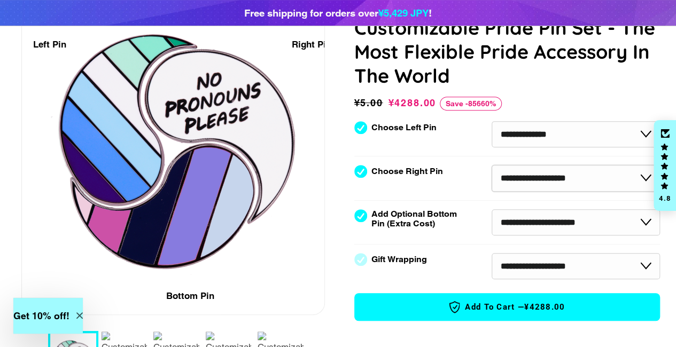 This screenshot has width=676, height=347. Describe the element at coordinates (312, 44) in the screenshot. I see `div: Right Pin` at that location.